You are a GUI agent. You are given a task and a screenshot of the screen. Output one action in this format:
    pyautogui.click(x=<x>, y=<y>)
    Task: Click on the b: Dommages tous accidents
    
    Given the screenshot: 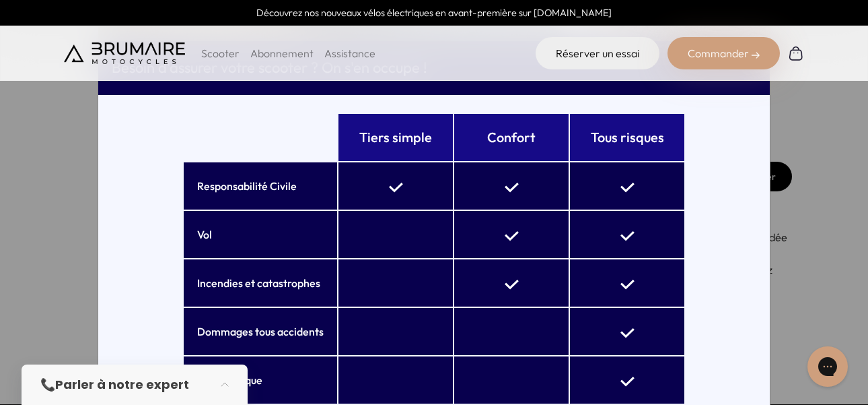 What is the action you would take?
    pyautogui.click(x=260, y=332)
    